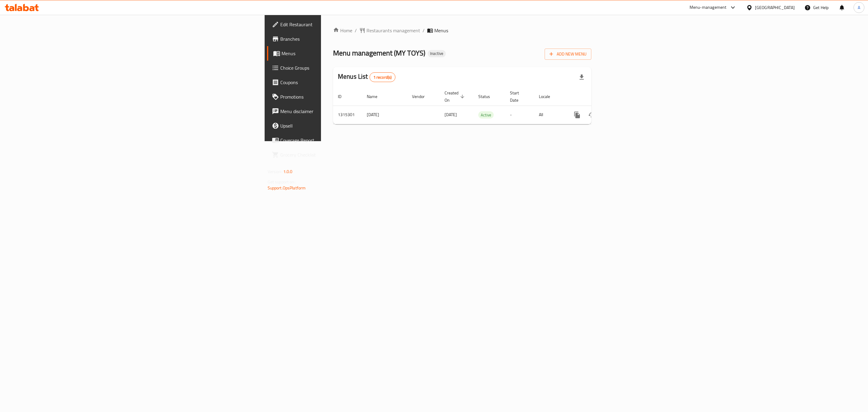 This screenshot has width=868, height=412. I want to click on span: Get support on:, so click(281, 182).